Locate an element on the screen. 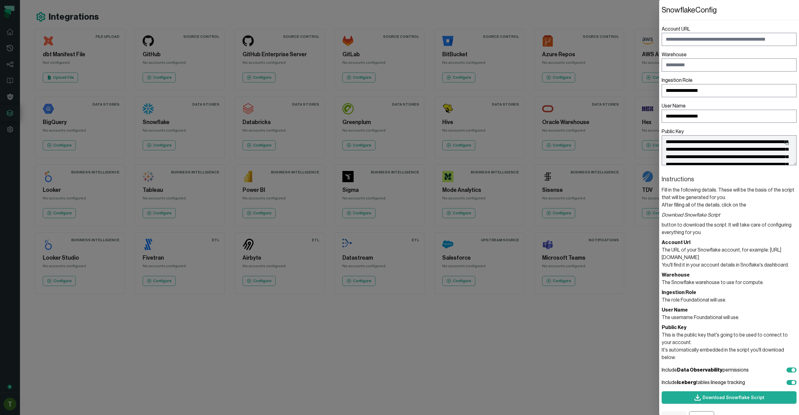  header: Ingestion Role is located at coordinates (729, 292).